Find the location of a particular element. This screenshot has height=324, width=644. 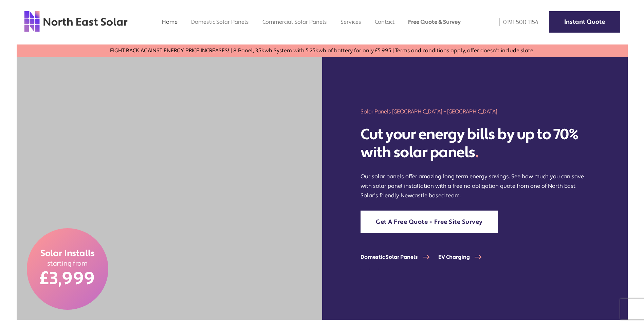

span: starting from is located at coordinates (68, 264).